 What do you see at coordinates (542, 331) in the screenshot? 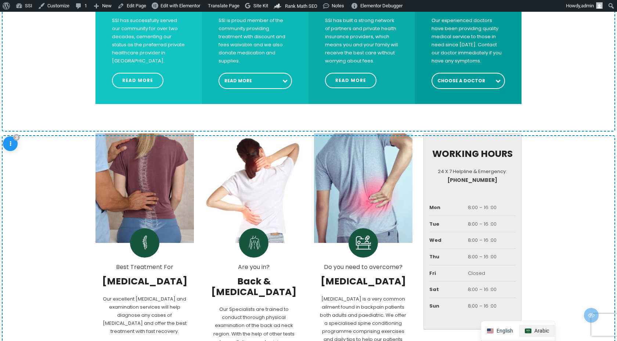
I see `span: Arabic` at bounding box center [542, 331].